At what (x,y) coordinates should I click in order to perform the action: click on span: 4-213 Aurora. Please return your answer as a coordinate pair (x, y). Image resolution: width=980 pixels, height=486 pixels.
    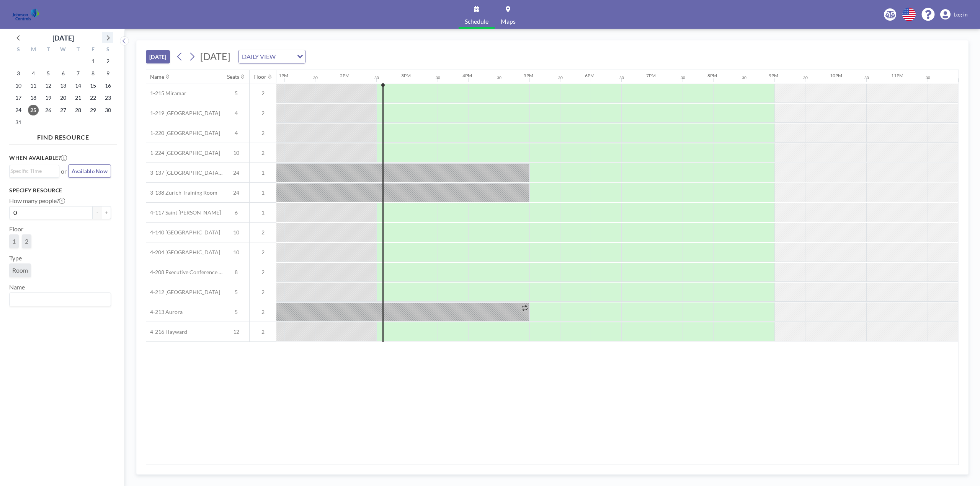
    Looking at the image, I should click on (165, 312).